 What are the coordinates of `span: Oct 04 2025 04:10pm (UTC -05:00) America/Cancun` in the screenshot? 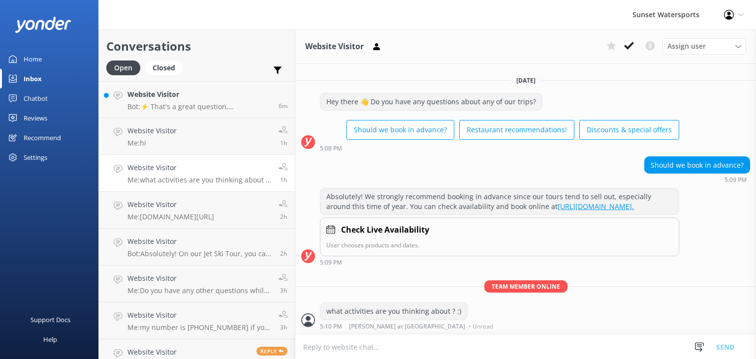 It's located at (283, 180).